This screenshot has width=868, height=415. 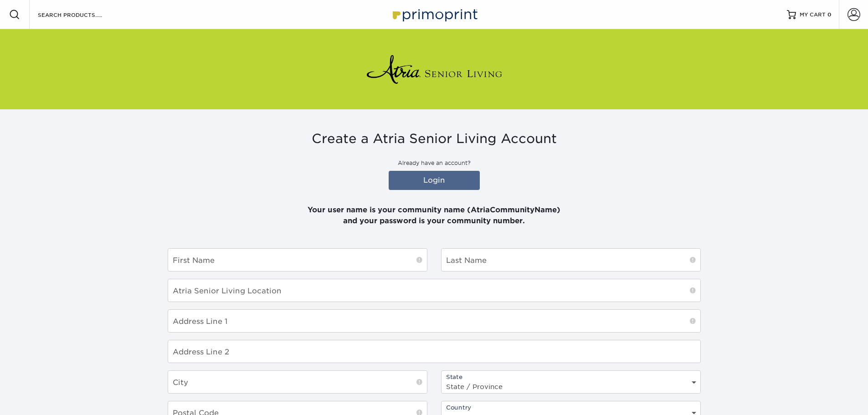 I want to click on span: 0, so click(x=829, y=15).